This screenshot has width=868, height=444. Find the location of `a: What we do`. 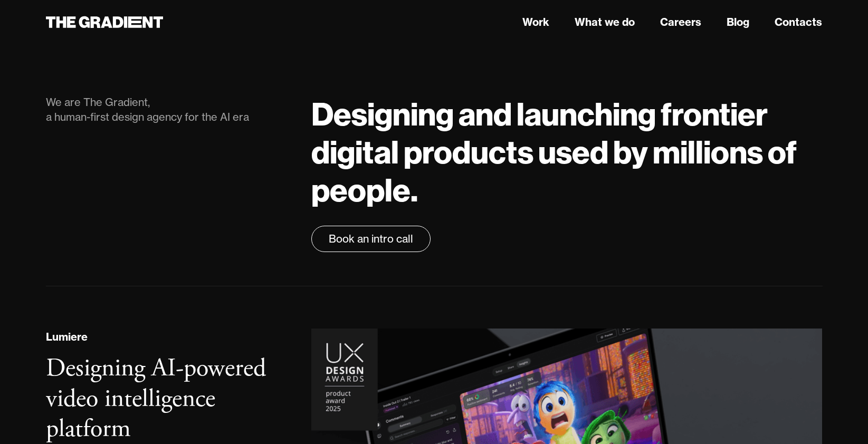

a: What we do is located at coordinates (604, 22).